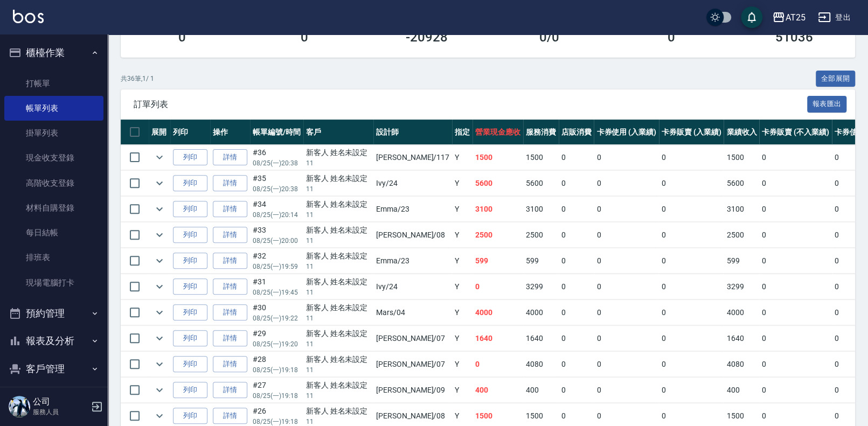  I want to click on button: 登出, so click(834, 18).